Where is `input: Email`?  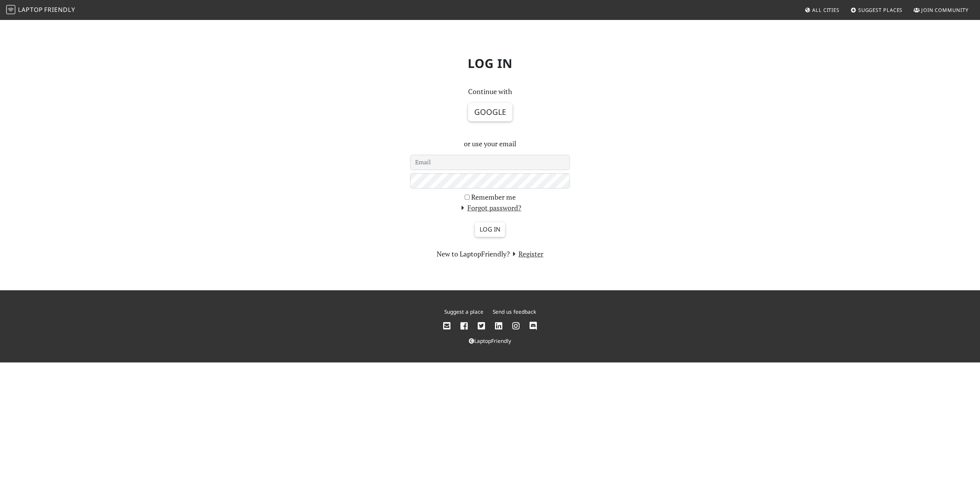 input: Email is located at coordinates (490, 162).